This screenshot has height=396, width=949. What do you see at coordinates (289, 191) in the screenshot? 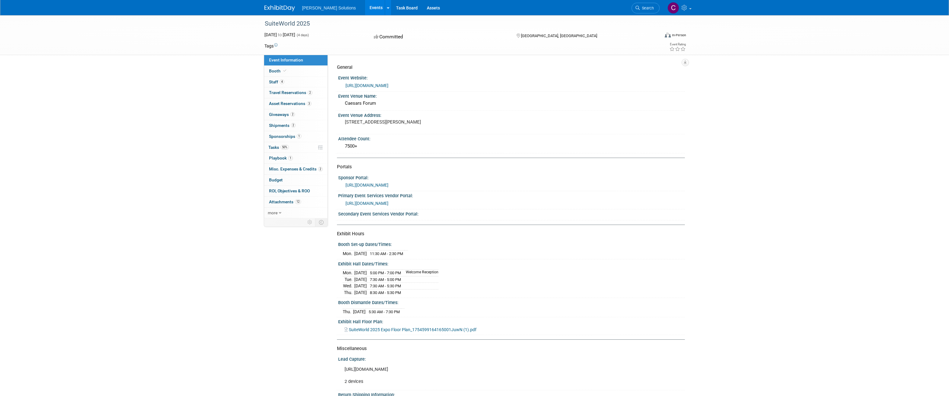
I see `span: ROI, Objectives & ROO` at bounding box center [289, 191].